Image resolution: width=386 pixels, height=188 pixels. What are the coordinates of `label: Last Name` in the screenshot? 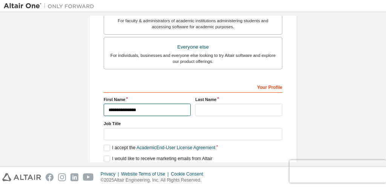 It's located at (239, 100).